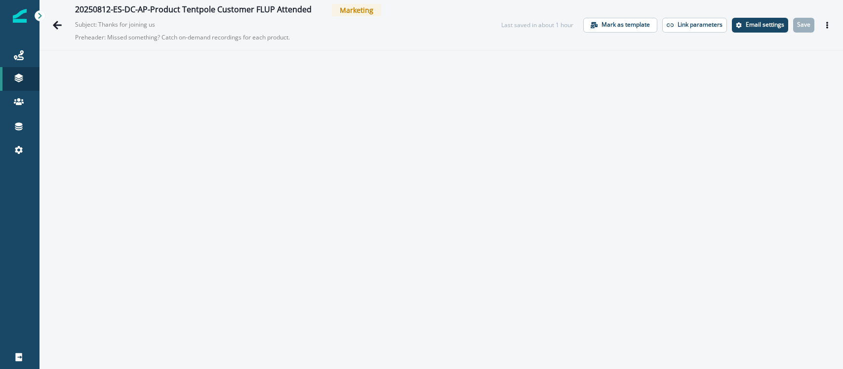 The width and height of the screenshot is (843, 369). Describe the element at coordinates (760, 25) in the screenshot. I see `button: Settings` at that location.